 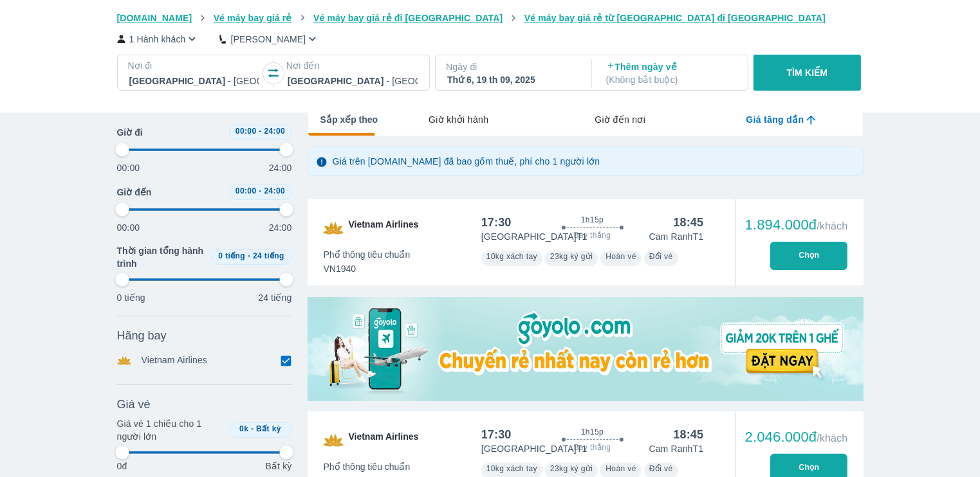 I want to click on p: Giá vé 1 chiều cho 1 người lớn, so click(x=170, y=431).